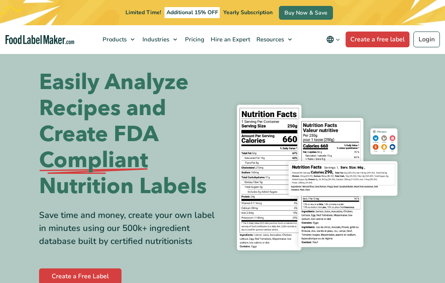 This screenshot has width=445, height=283. I want to click on a: Products, so click(118, 39).